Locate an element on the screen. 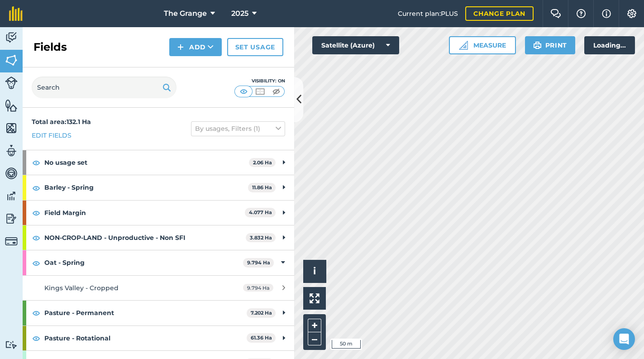  a: Kings Valley - Cropped9.794 Ha is located at coordinates (158, 288).